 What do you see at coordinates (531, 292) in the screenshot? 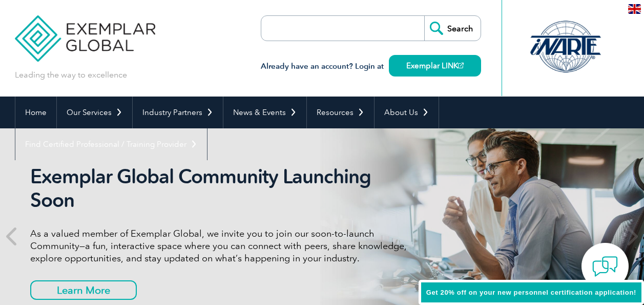
I see `span: Get 20% off on your new personnel certification application!` at bounding box center [531, 292].